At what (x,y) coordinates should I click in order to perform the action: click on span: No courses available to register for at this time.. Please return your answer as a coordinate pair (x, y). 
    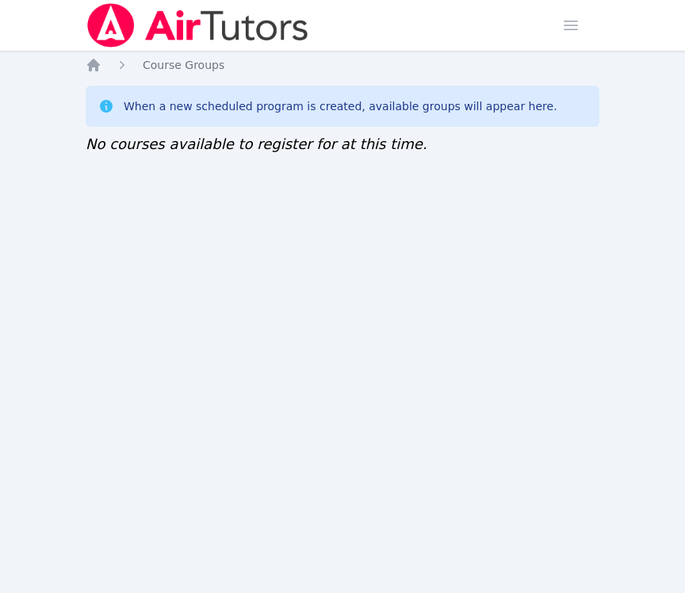
    Looking at the image, I should click on (256, 143).